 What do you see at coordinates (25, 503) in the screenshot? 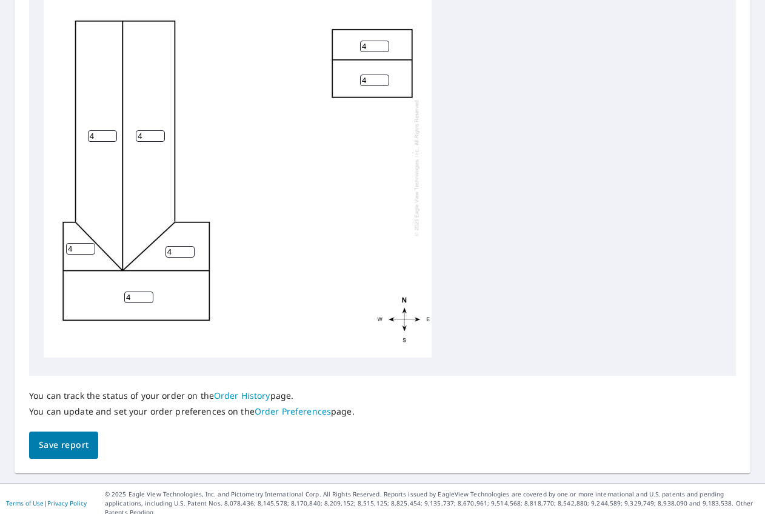
I see `a: Terms of Use` at bounding box center [25, 503].